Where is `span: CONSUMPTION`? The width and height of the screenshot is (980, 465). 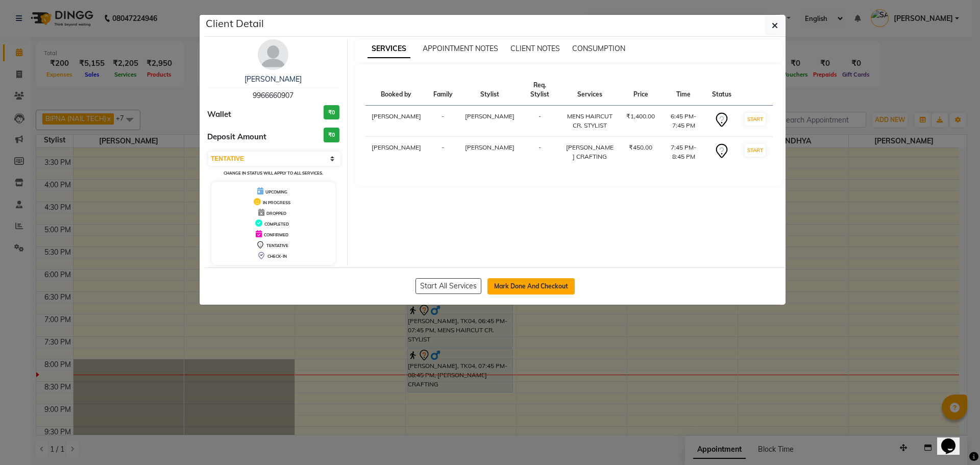 span: CONSUMPTION is located at coordinates (599, 49).